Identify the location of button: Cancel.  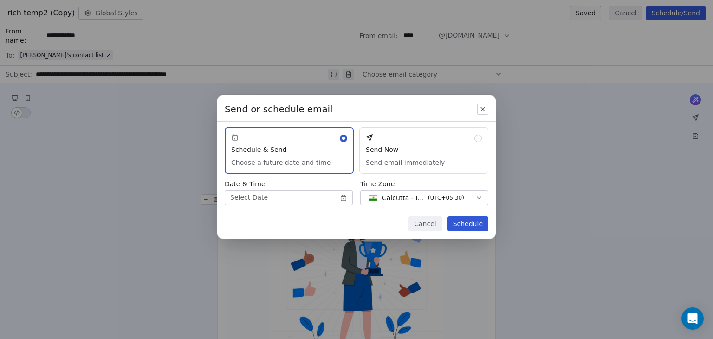
(425, 224).